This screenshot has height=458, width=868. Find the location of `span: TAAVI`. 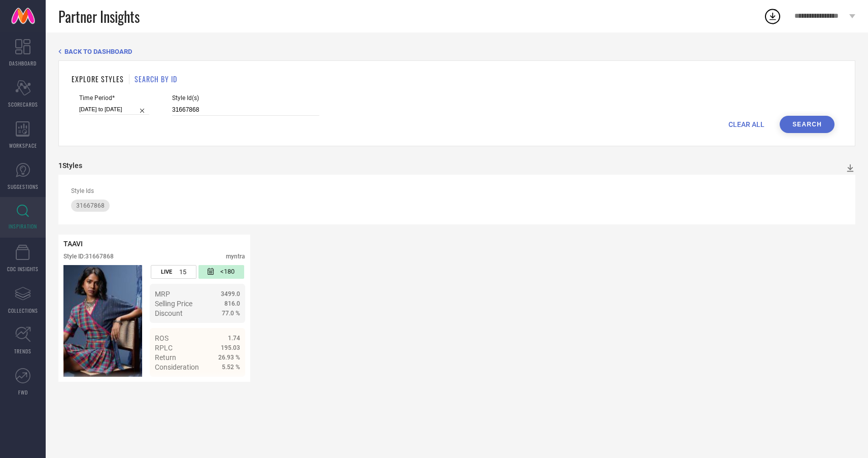

span: TAAVI is located at coordinates (73, 243).